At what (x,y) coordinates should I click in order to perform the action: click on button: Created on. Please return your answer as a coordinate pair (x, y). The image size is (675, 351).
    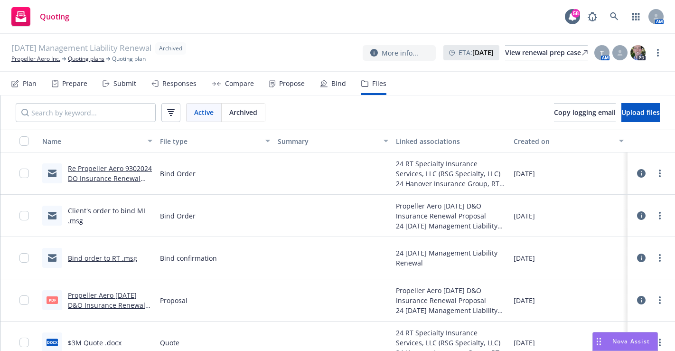
    Looking at the image, I should click on (569, 141).